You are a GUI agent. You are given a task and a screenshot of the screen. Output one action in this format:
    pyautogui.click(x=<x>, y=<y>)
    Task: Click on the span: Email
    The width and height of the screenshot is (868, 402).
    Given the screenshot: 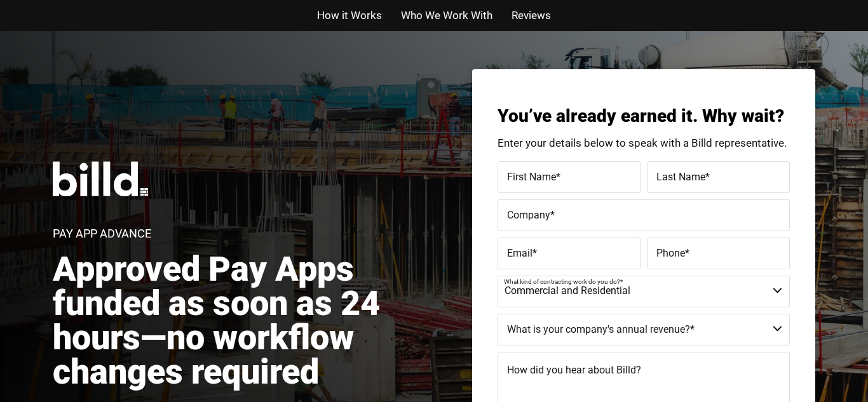 What is the action you would take?
    pyautogui.click(x=520, y=252)
    